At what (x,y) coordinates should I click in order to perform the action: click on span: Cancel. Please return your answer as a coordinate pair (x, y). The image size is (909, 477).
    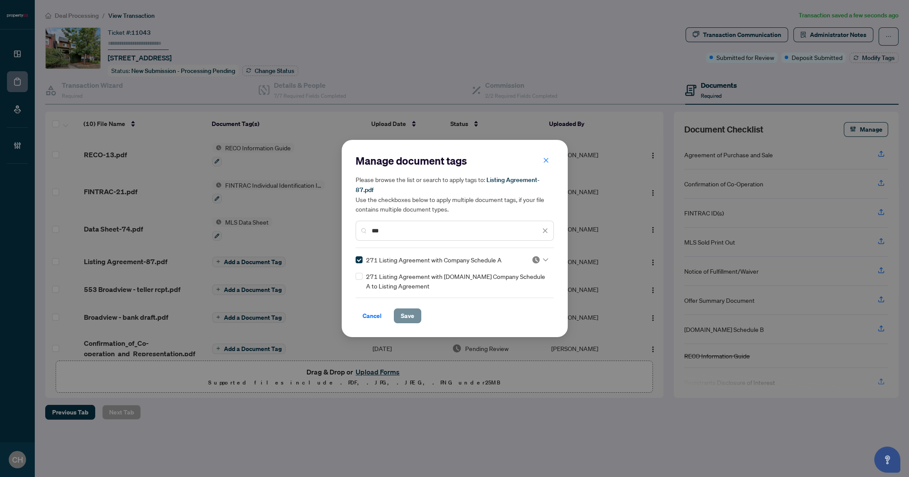
    Looking at the image, I should click on (372, 316).